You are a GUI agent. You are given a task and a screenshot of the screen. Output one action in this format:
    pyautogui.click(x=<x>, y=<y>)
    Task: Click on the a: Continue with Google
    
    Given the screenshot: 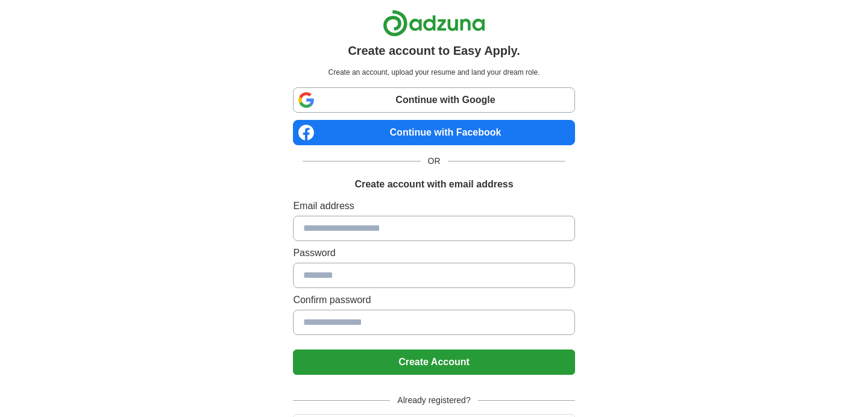 What is the action you would take?
    pyautogui.click(x=434, y=100)
    